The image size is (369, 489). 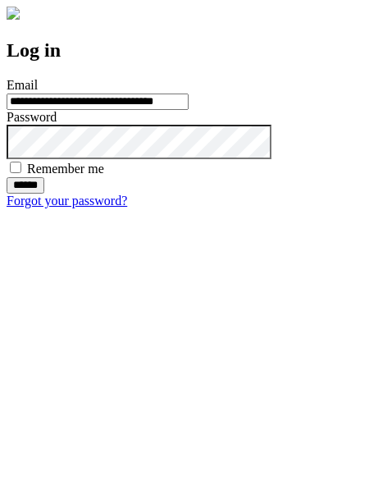 I want to click on label: Password, so click(x=31, y=116).